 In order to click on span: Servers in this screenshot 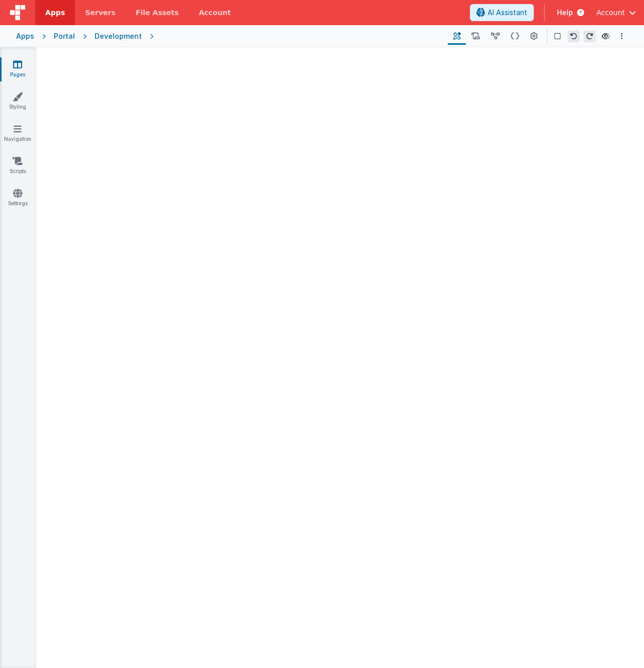, I will do `click(100, 12)`.